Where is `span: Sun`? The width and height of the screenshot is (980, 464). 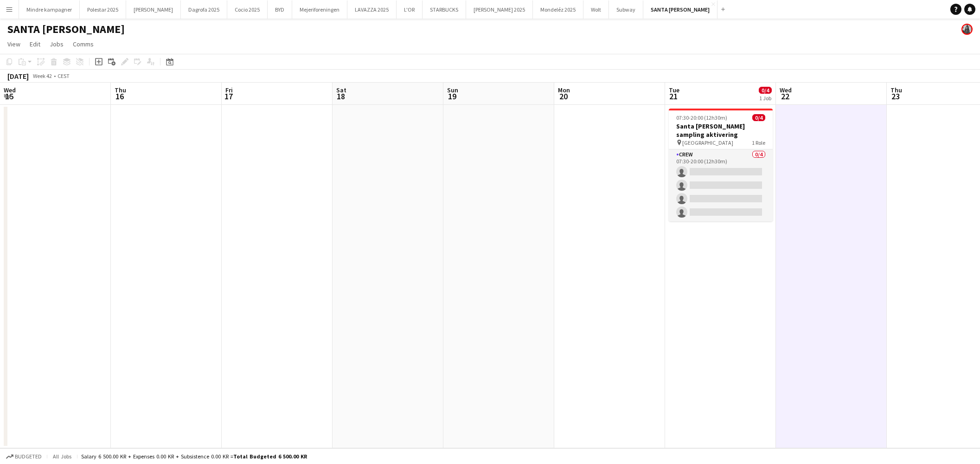
span: Sun is located at coordinates (452, 90).